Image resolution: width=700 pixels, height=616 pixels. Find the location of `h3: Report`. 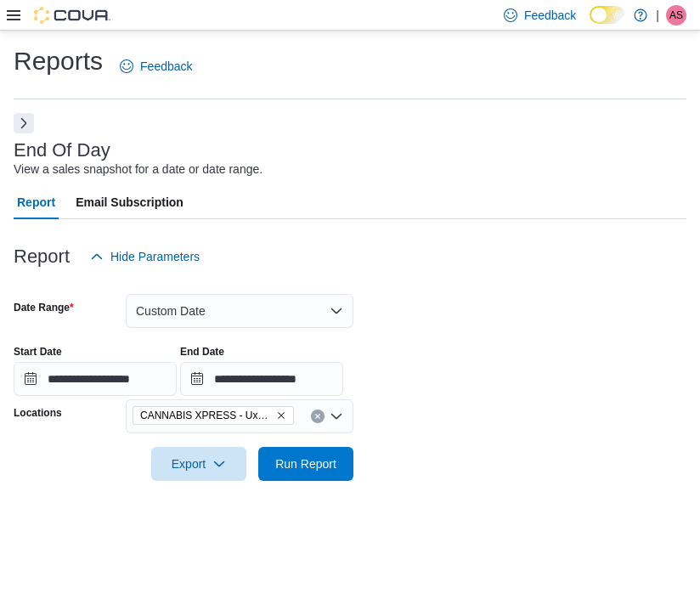

h3: Report is located at coordinates (42, 257).